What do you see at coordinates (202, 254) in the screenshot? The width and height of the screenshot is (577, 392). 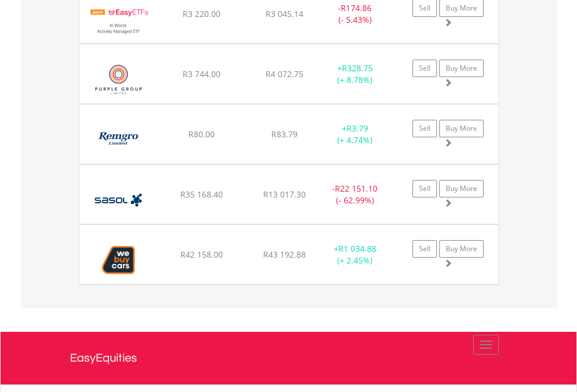 I see `span: R42 158.00` at bounding box center [202, 254].